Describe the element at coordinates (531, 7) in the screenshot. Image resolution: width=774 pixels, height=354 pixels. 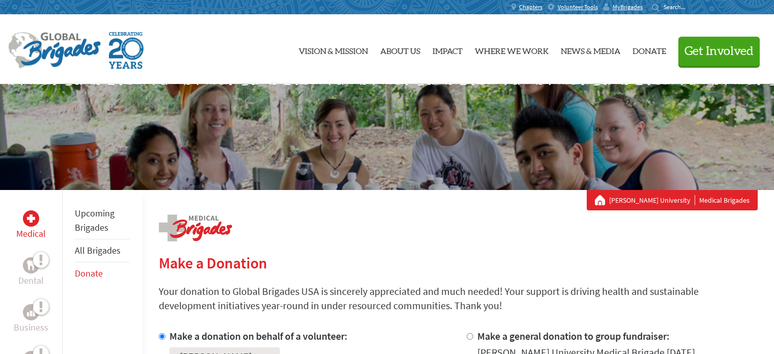
I see `span: Chapters` at that location.